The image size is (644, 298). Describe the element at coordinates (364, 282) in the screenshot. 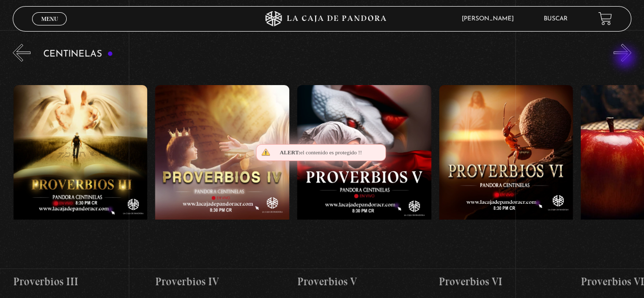

I see `h4: Proverbios V` at that location.